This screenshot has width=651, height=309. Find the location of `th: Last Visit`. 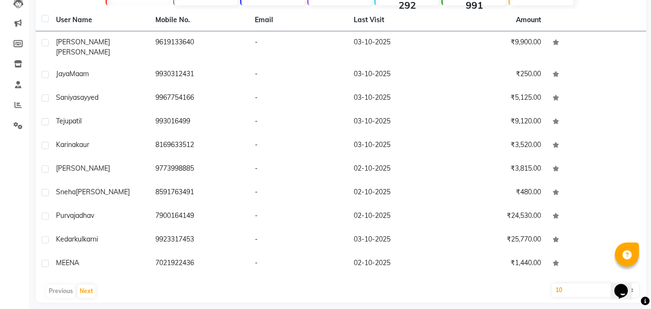

th: Last Visit is located at coordinates (398, 20).